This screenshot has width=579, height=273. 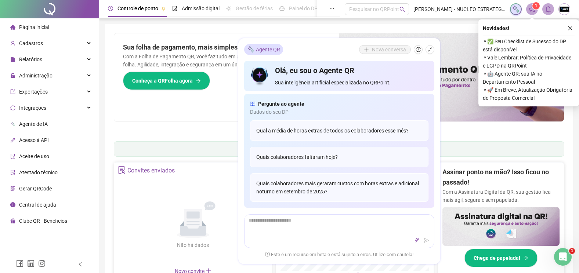 What do you see at coordinates (35, 189) in the screenshot?
I see `span: Gerar QRCode` at bounding box center [35, 189].